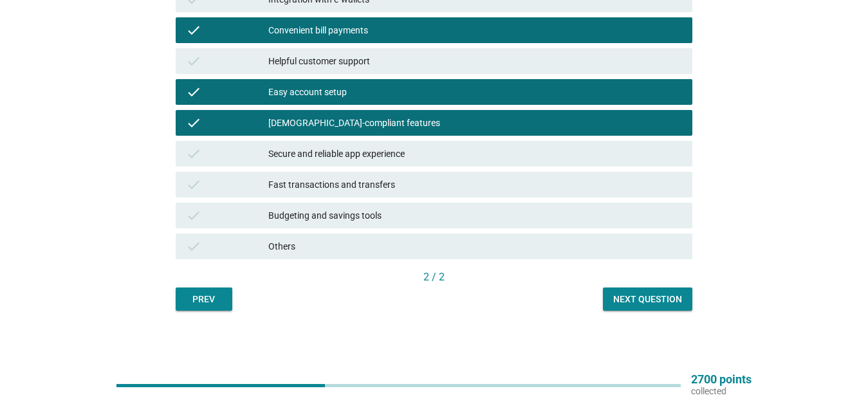 The image size is (868, 402). What do you see at coordinates (475, 154) in the screenshot?
I see `div: Secure and reliable app experience` at bounding box center [475, 154].